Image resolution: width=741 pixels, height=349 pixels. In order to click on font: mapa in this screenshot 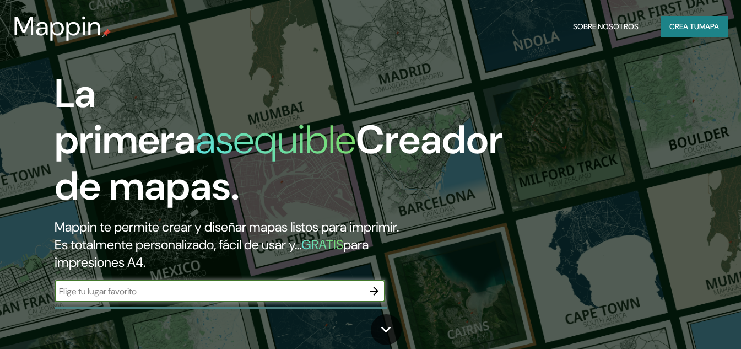, I will do `click(709, 26)`.